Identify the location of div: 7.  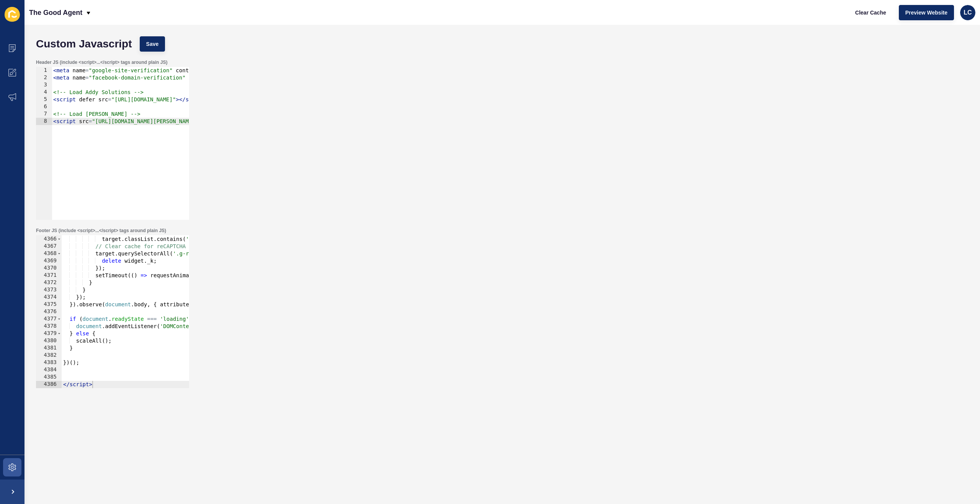
(44, 114).